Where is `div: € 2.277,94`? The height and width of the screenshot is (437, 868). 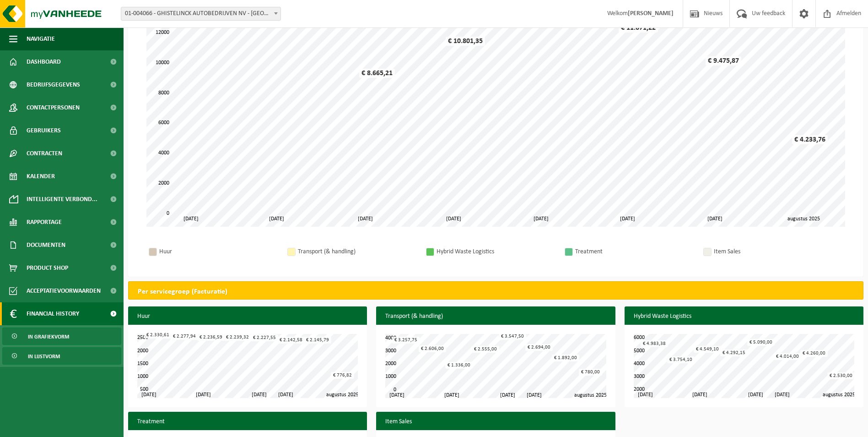 div: € 2.277,94 is located at coordinates (185, 336).